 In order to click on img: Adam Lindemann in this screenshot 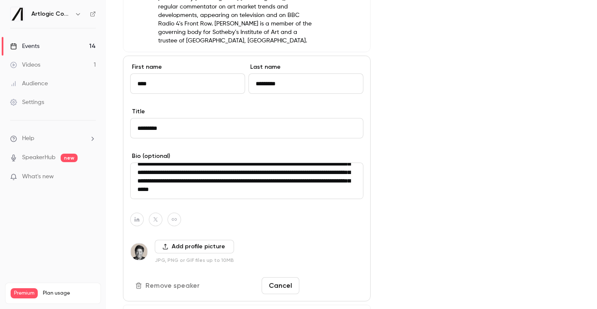, I will do `click(139, 252)`.